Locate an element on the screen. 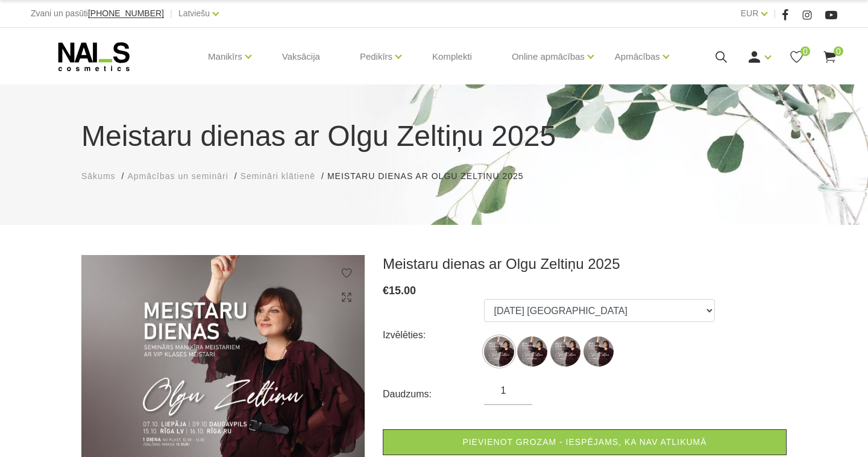 This screenshot has height=457, width=868. a: Manikīrs is located at coordinates (225, 57).